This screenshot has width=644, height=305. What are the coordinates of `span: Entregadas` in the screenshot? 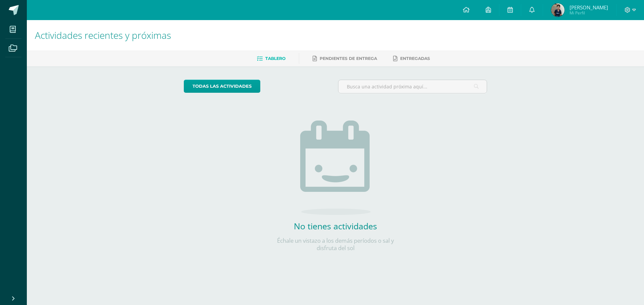 It's located at (415, 58).